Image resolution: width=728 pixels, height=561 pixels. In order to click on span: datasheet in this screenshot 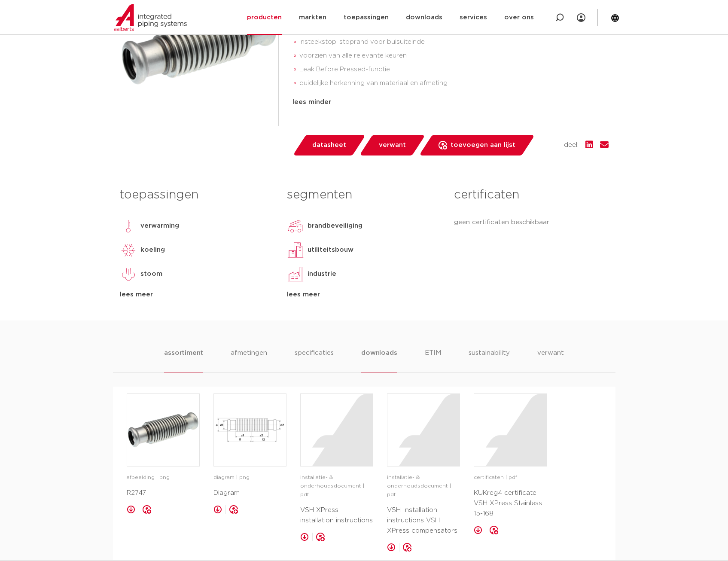, I will do `click(329, 145)`.